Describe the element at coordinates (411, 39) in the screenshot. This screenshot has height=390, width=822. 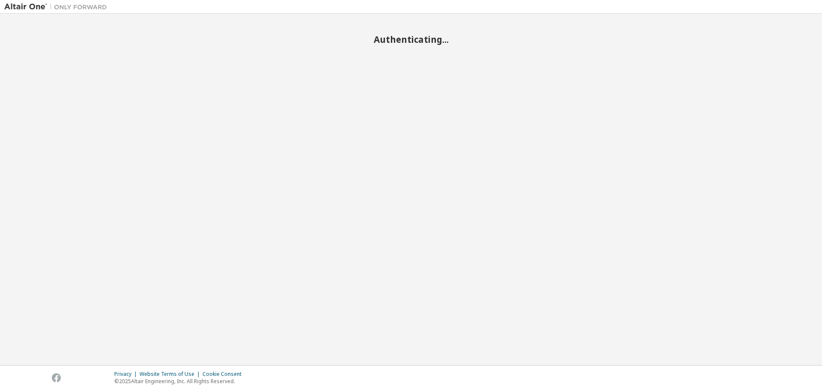
I see `h2: Authenticating...` at that location.